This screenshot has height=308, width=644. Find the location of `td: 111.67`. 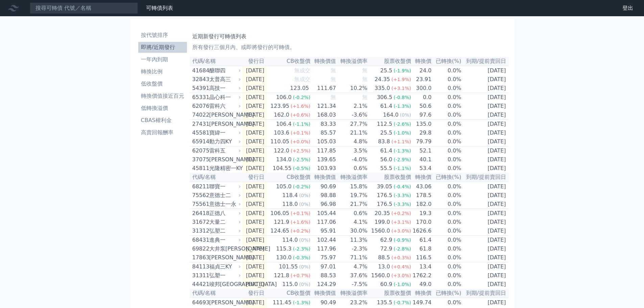

td: 111.67 is located at coordinates (324, 88).